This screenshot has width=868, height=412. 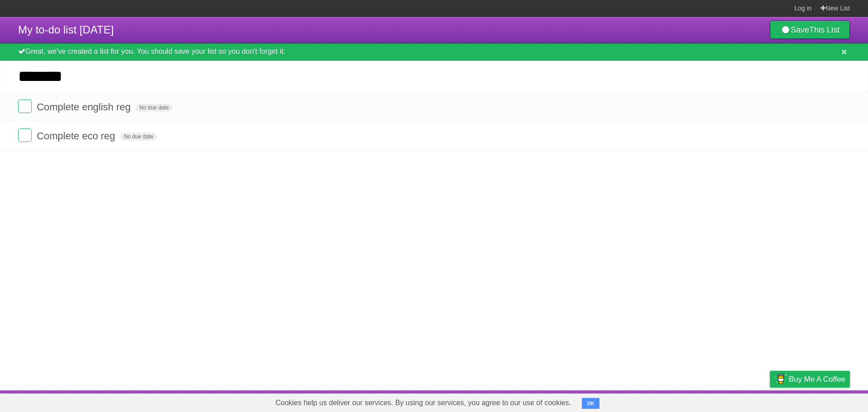 I want to click on a: Buy me a coffee, so click(x=810, y=379).